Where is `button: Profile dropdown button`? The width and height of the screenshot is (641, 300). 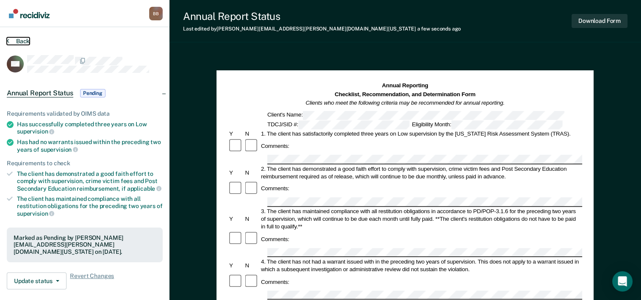
button: Profile dropdown button is located at coordinates (156, 14).